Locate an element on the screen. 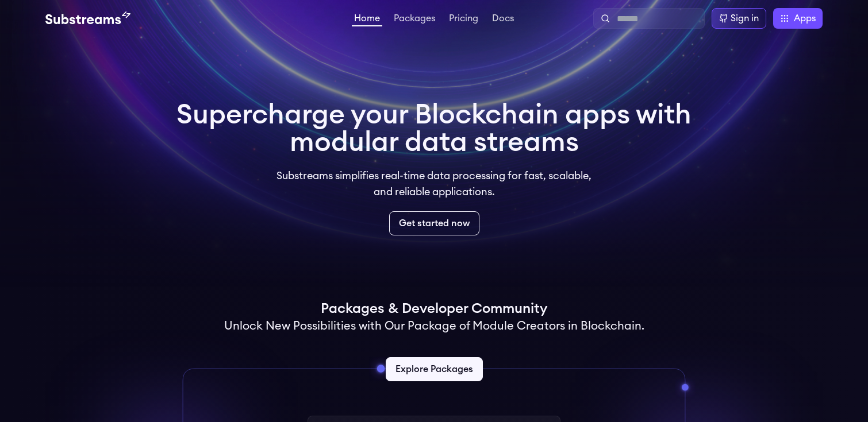  p: Substreams simplifies real-time data processing for fast, scalable, and reliable applications. is located at coordinates (434, 183).